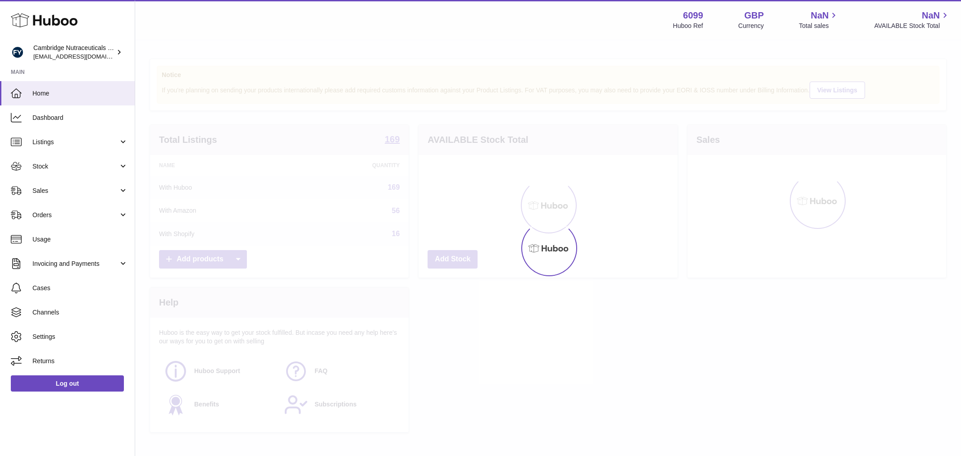 The height and width of the screenshot is (456, 961). I want to click on span: Home, so click(80, 93).